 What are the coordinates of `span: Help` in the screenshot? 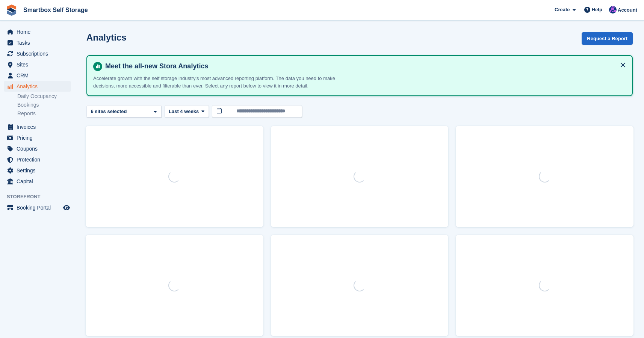 It's located at (597, 10).